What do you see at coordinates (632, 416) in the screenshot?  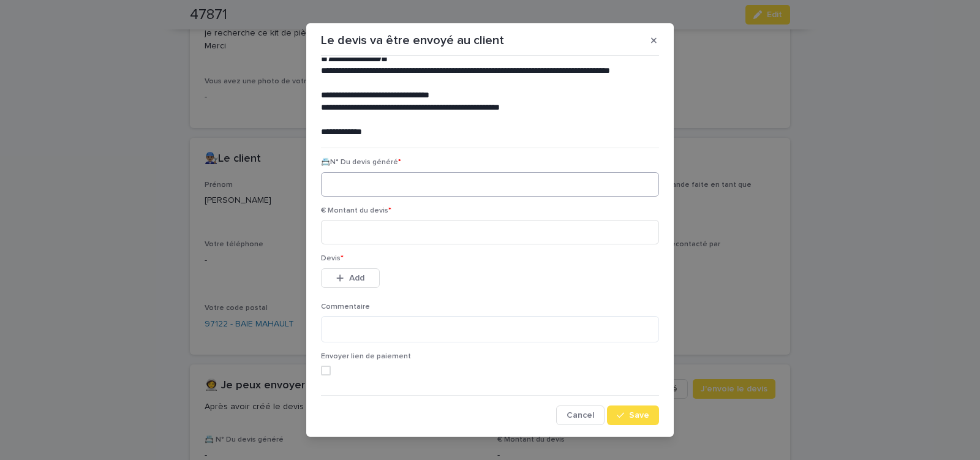 I see `button: Save` at bounding box center [632, 416].